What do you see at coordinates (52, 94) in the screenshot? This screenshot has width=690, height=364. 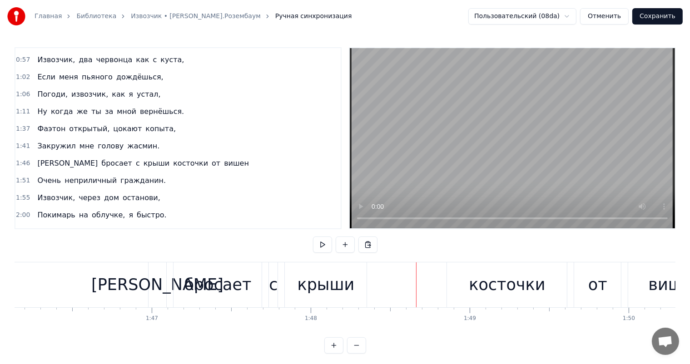 I see `span: Погоди,` at bounding box center [52, 94].